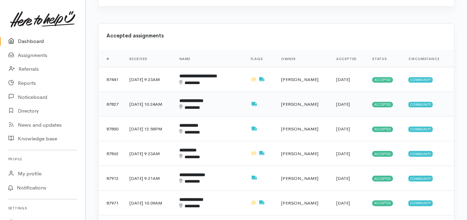 The width and height of the screenshot is (467, 220). I want to click on th: Owner, so click(303, 59).